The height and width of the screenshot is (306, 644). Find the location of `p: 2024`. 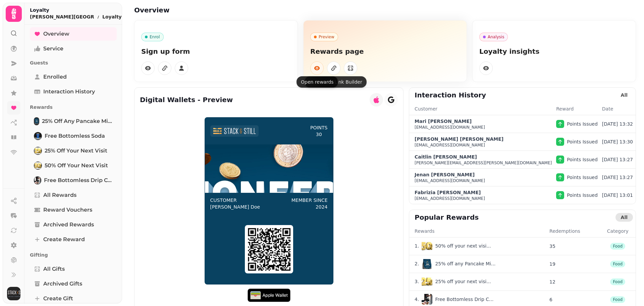

p: 2024 is located at coordinates (322, 207).